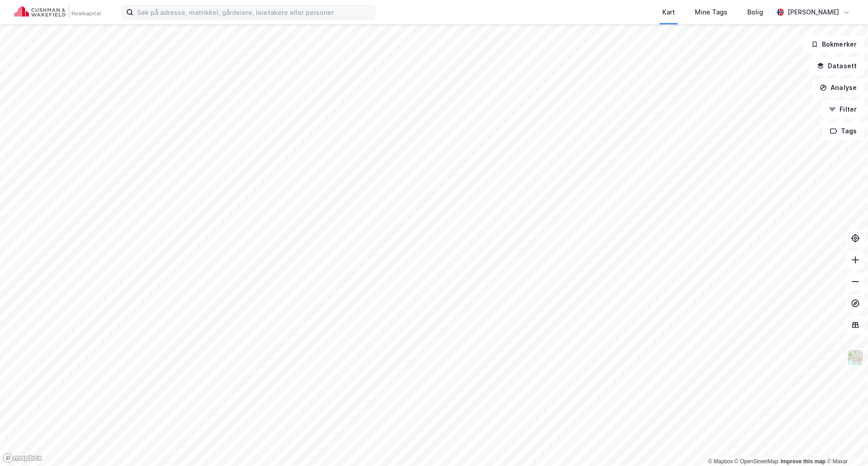 The width and height of the screenshot is (868, 466). What do you see at coordinates (843, 131) in the screenshot?
I see `button: Tags` at bounding box center [843, 131].